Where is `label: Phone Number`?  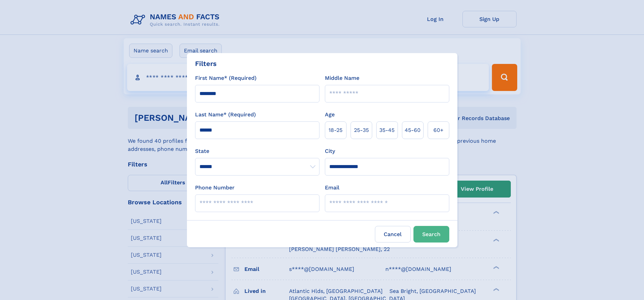
label: Phone Number is located at coordinates (215, 188).